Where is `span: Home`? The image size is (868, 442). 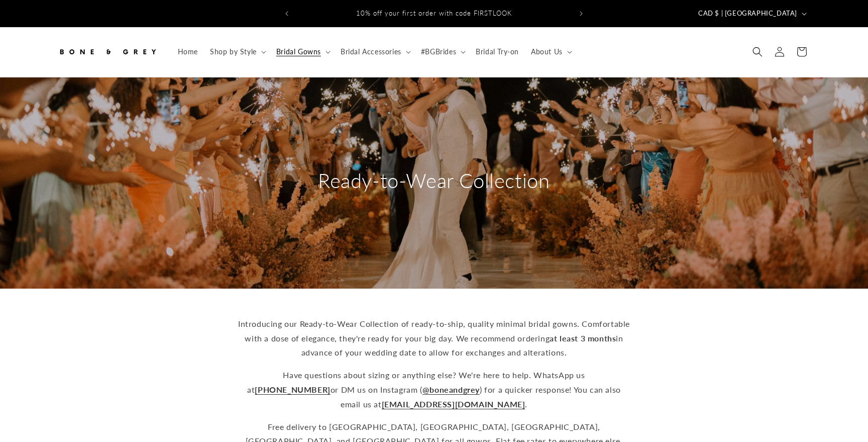 span: Home is located at coordinates (188, 51).